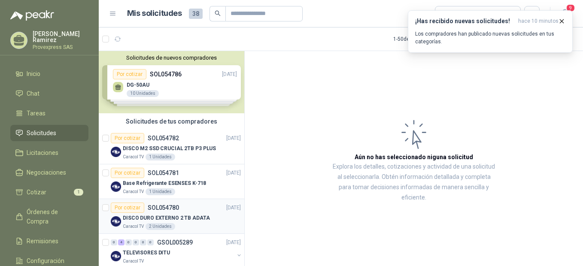 This screenshot has width=583, height=266. What do you see at coordinates (46, 173) in the screenshot?
I see `span: Negociaciones` at bounding box center [46, 173].